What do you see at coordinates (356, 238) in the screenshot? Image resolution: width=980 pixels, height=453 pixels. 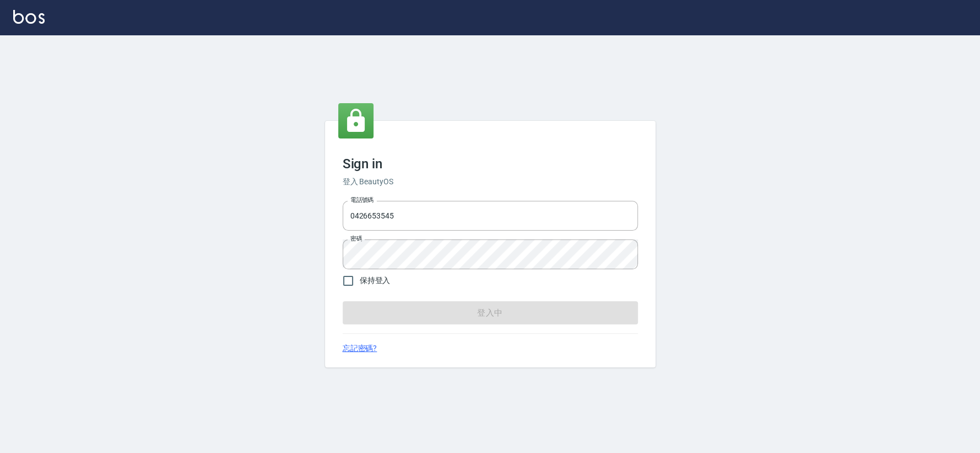 I see `label: 密碼` at bounding box center [356, 238].